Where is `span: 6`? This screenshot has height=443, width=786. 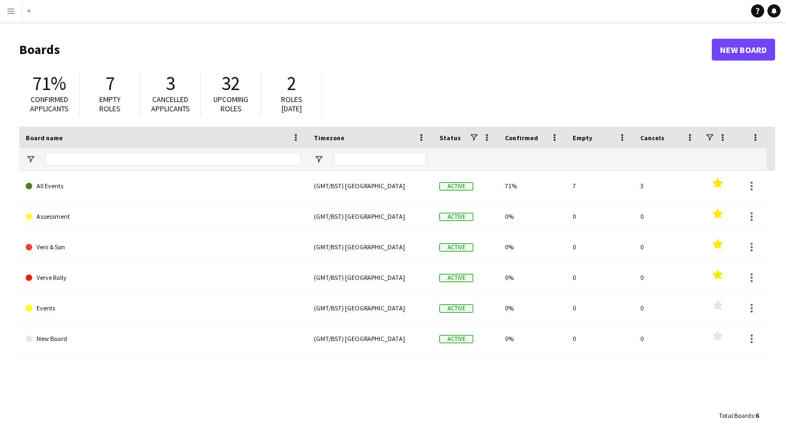
span: 6 is located at coordinates (757, 416).